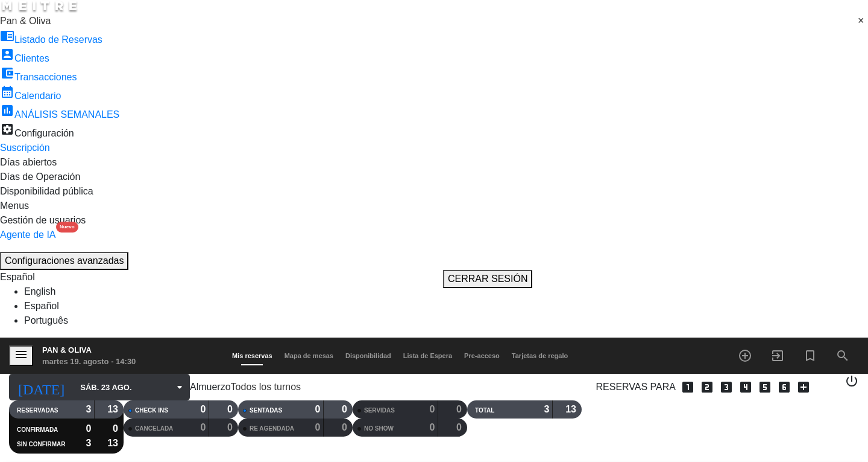  I want to click on span: CHECK INS, so click(152, 410).